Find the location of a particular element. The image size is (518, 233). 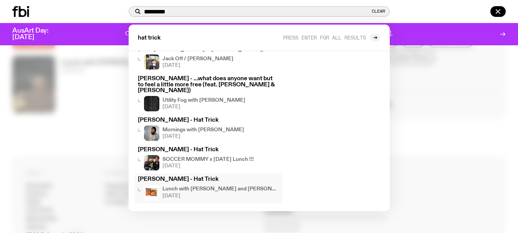

img: Kana Frazer is smiling at the camera with her head tilted slightly to her left. She wears big bla... is located at coordinates (152, 133).